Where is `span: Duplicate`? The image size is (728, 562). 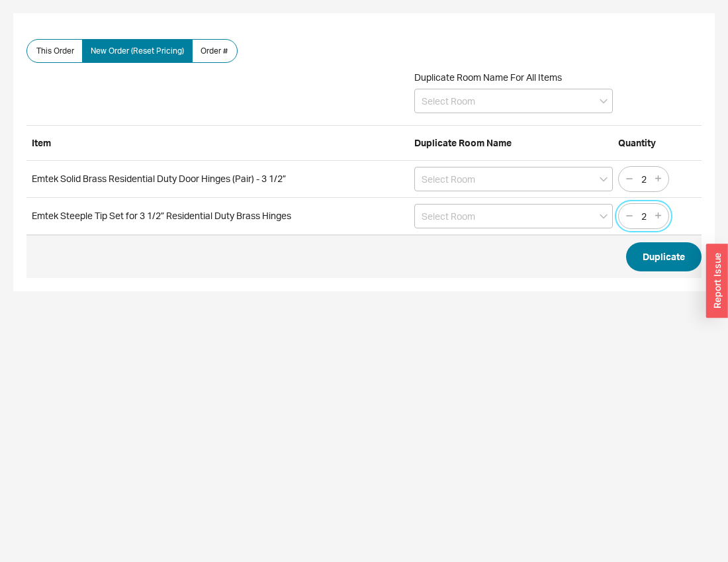 span: Duplicate is located at coordinates (664, 257).